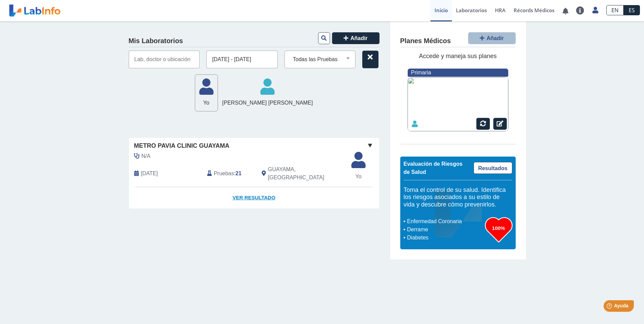 The width and height of the screenshot is (644, 324). What do you see at coordinates (458, 197) in the screenshot?
I see `h5: Toma el control de su salud. Identifica los riesgos asociados a su estilo de vida y descubre cómo...` at bounding box center [458, 197].